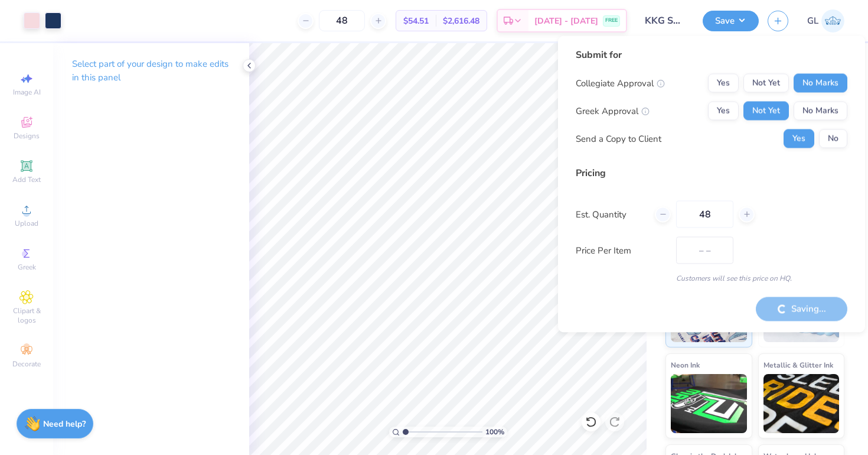  Describe the element at coordinates (799, 364) in the screenshot. I see `span: Metallic & Glitter Ink` at that location.